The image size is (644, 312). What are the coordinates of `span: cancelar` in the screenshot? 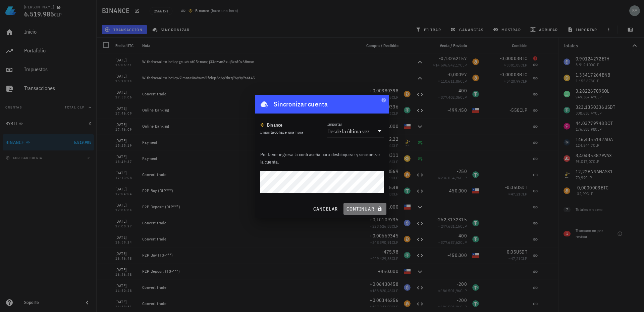 It's located at (325, 209).